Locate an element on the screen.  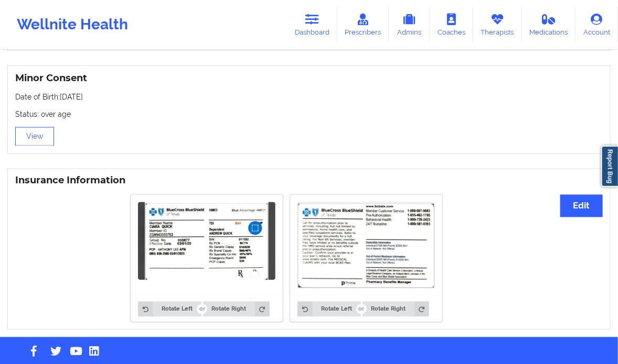
p: Status: over age is located at coordinates (309, 114).